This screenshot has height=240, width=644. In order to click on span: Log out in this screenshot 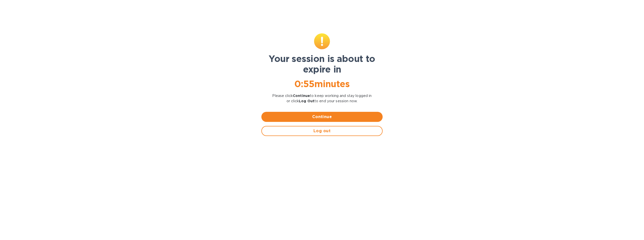, I will do `click(322, 131)`.